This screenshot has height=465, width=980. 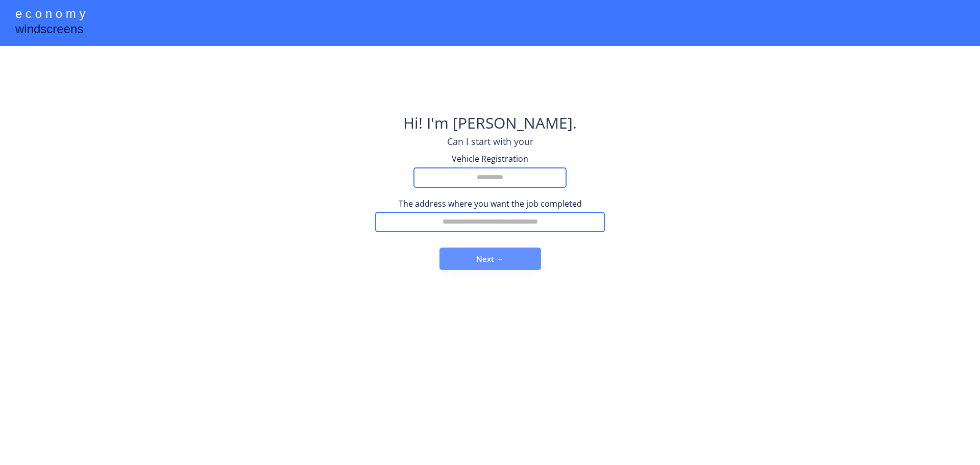 What do you see at coordinates (50, 15) in the screenshot?
I see `div: e c o n o m y` at bounding box center [50, 15].